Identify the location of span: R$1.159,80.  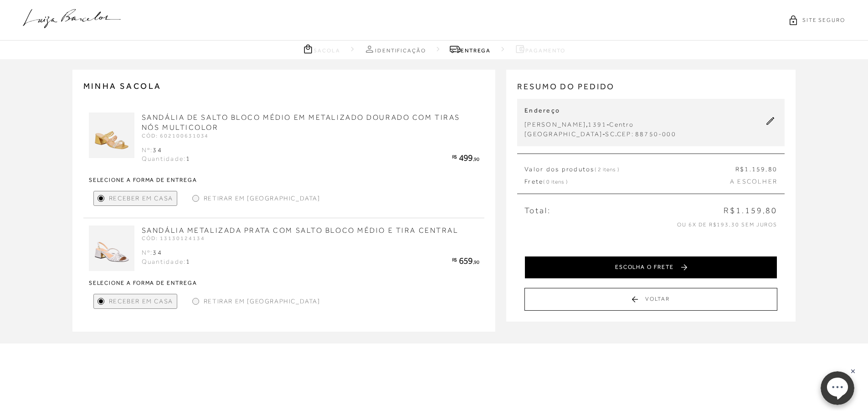
(750, 210).